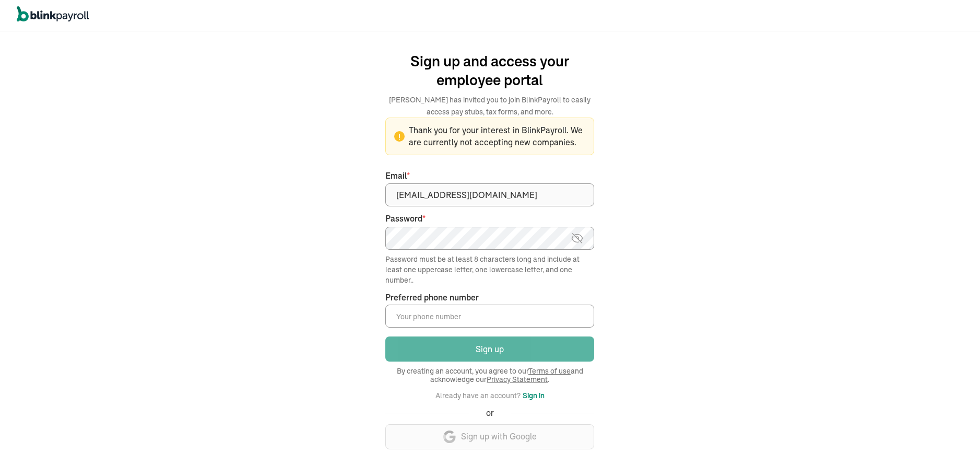 The image size is (980, 476). What do you see at coordinates (478, 395) in the screenshot?
I see `span: Already have an account?` at bounding box center [478, 395].